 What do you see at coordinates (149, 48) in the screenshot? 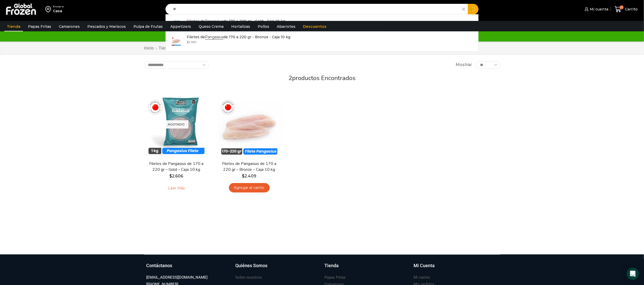
I see `a: Inicio` at bounding box center [149, 48].